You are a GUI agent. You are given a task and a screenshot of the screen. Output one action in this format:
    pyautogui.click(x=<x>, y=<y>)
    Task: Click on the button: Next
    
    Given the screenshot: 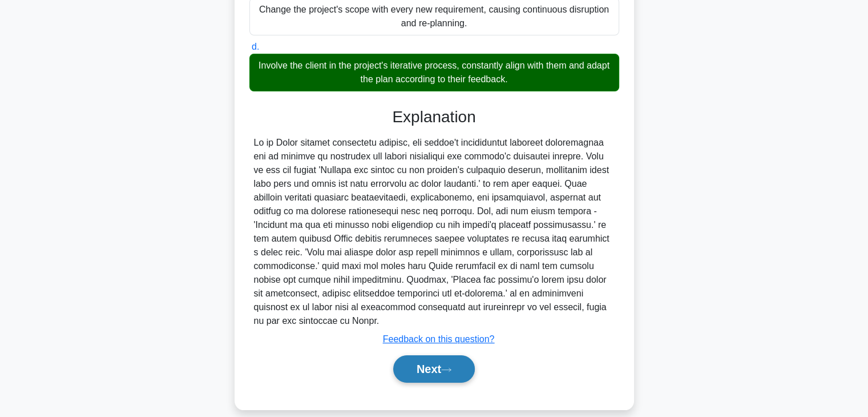 What is the action you would take?
    pyautogui.click(x=434, y=369)
    